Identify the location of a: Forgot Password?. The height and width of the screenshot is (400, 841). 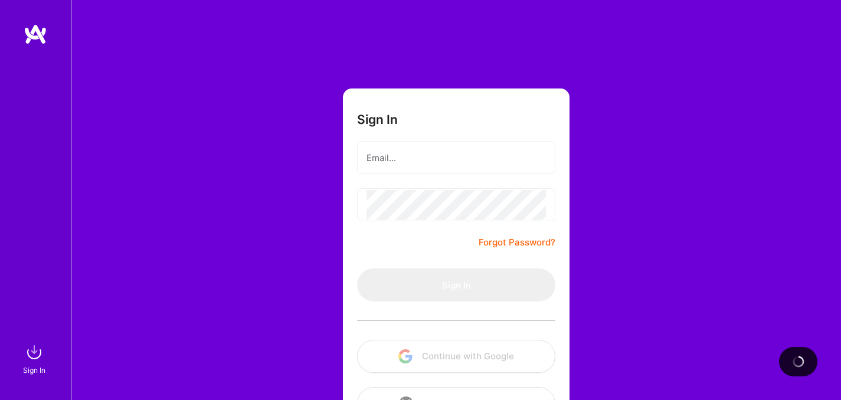
(517, 243).